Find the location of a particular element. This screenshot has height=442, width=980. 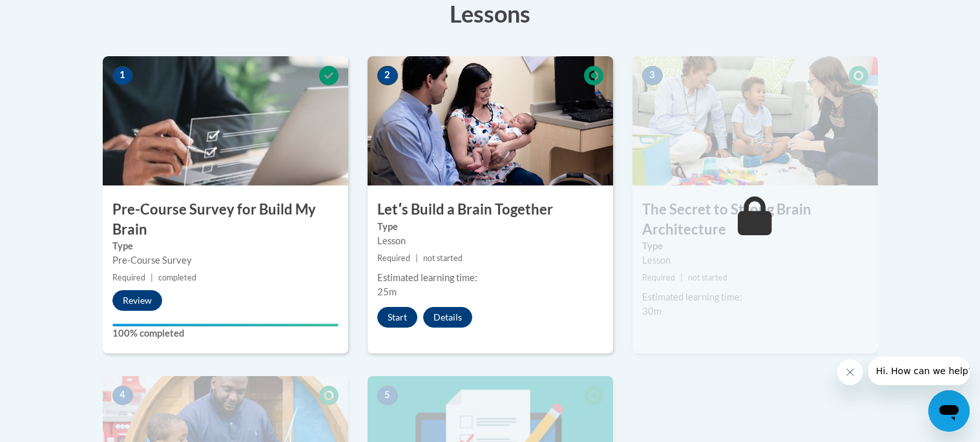

label: 100% completed is located at coordinates (225, 334).